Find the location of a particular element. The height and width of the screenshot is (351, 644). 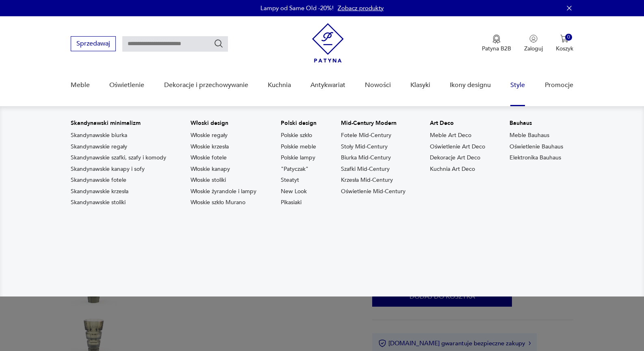

p: Skandynawski minimalizm is located at coordinates (118, 123).